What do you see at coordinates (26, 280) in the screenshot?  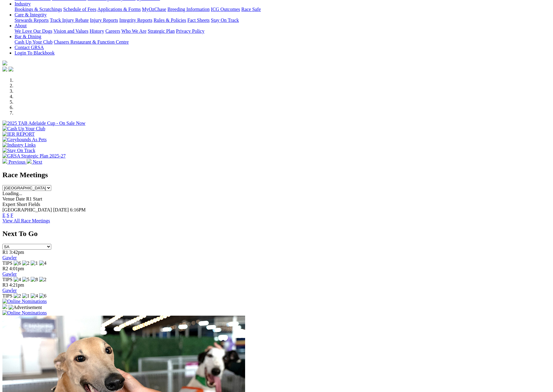 I see `img: 5` at bounding box center [26, 280].